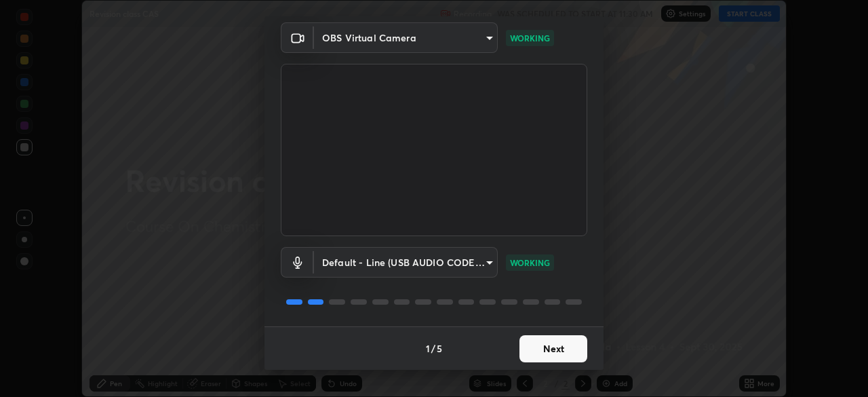 The height and width of the screenshot is (397, 868). Describe the element at coordinates (428, 347) in the screenshot. I see `h4: 1` at that location.